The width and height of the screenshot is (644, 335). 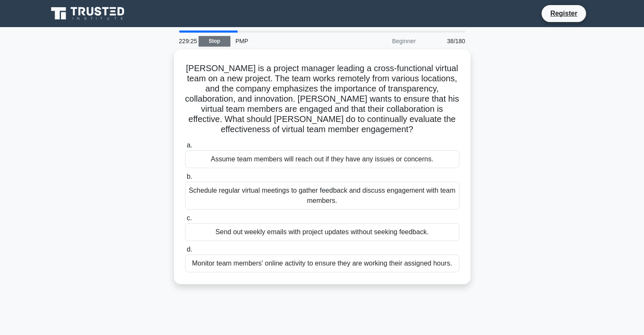 I want to click on div: PMP, so click(x=288, y=41).